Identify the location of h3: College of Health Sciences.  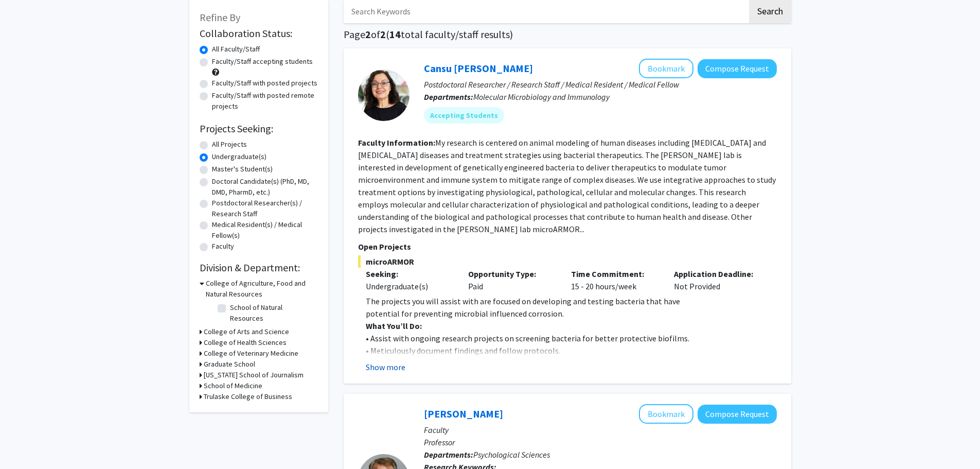
(245, 342).